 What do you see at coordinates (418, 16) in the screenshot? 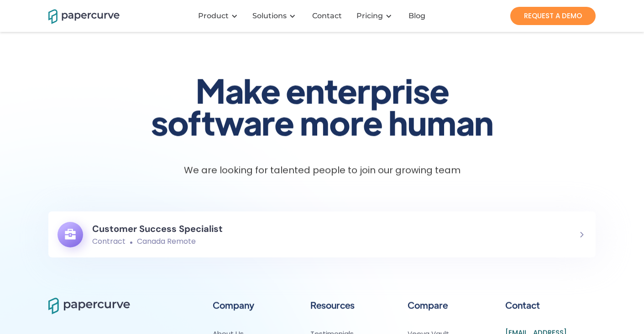
I see `a: Blog` at bounding box center [418, 16].